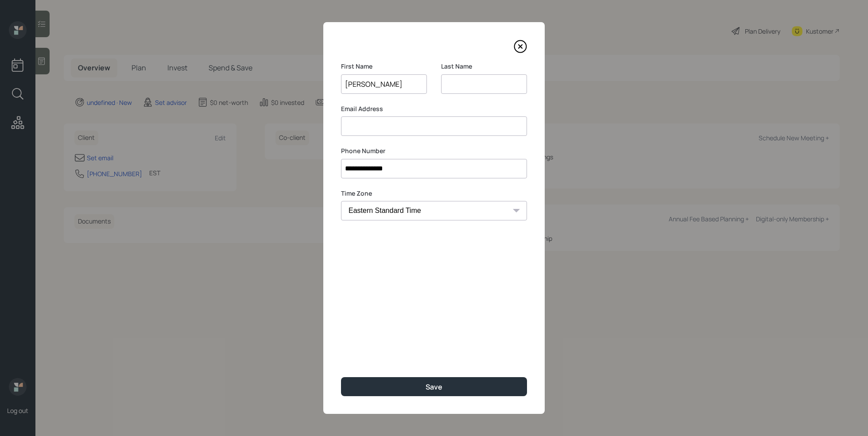 This screenshot has height=436, width=868. Describe the element at coordinates (484, 67) in the screenshot. I see `label: Last Name` at that location.